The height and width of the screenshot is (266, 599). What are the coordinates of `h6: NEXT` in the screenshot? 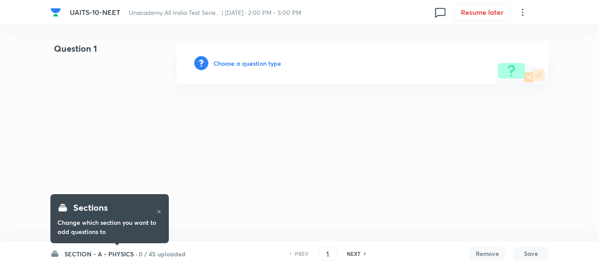 It's located at (353, 254).